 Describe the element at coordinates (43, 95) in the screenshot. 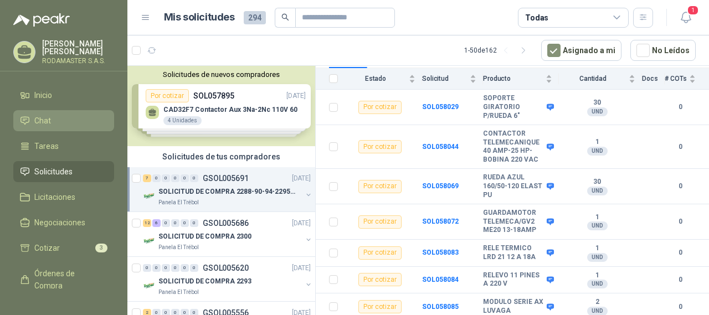

I see `span: Inicio` at that location.